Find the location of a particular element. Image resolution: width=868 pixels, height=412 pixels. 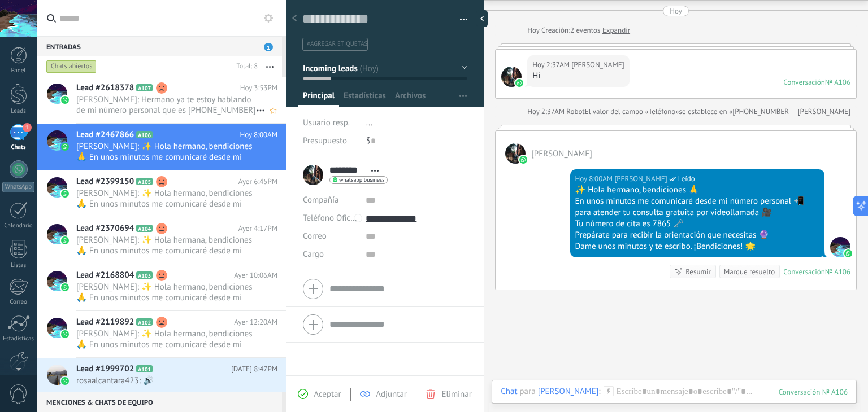

span: A107 is located at coordinates (144, 87).